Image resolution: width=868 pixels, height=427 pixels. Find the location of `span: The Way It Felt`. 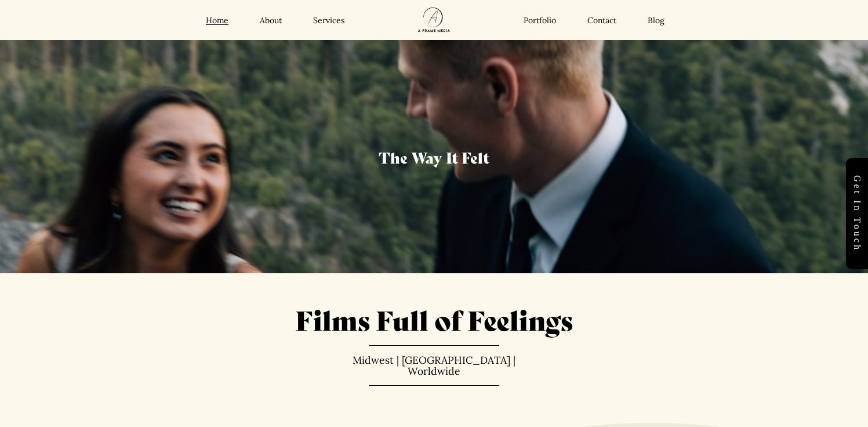

span: The Way It Felt is located at coordinates (434, 157).